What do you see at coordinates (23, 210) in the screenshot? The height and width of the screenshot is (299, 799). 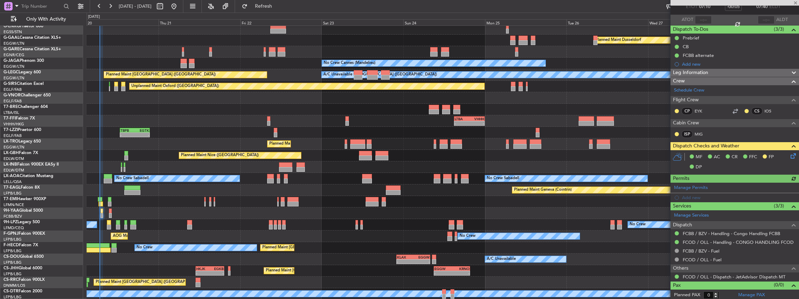 I see `a: 9H-YAAGlobal 5000` at bounding box center [23, 210].